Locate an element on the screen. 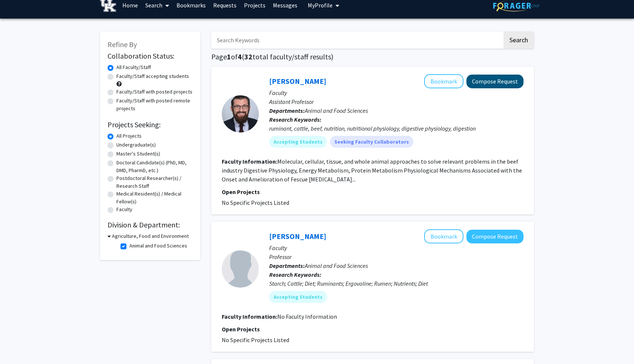 This screenshot has width=634, height=364. span: 1 is located at coordinates (228, 56).